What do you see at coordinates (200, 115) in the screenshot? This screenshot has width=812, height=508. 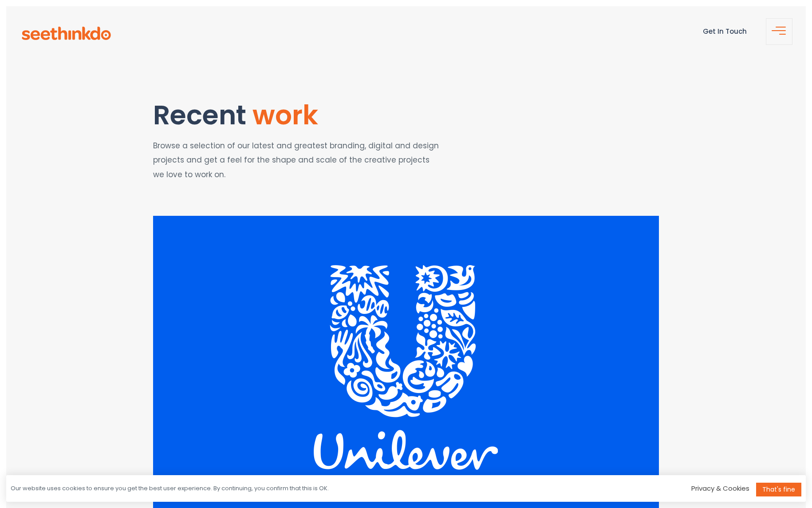 I see `span: Recent` at bounding box center [200, 115].